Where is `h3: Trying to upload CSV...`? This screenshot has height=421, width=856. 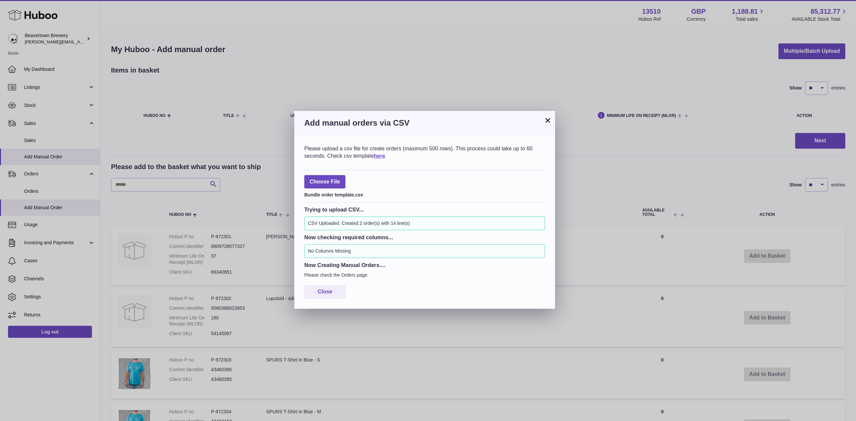 h3: Trying to upload CSV... is located at coordinates (425, 210).